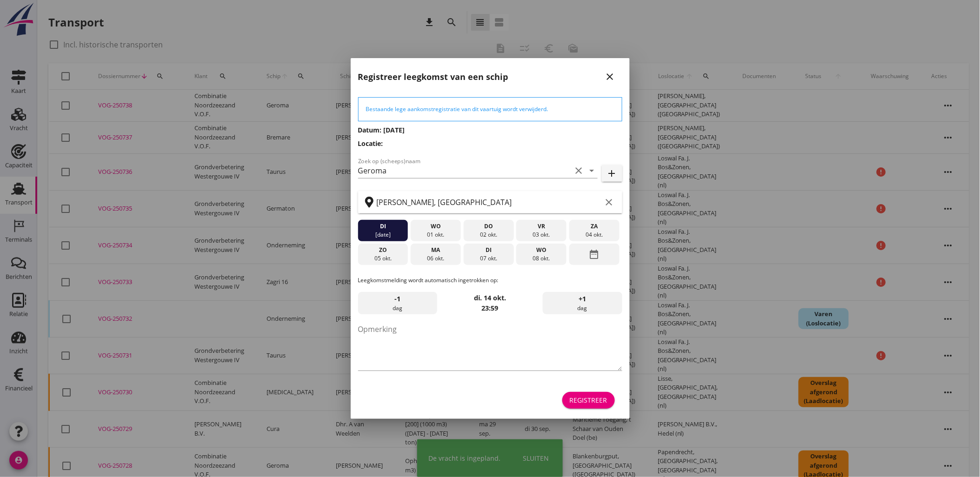 The image size is (980, 477). Describe the element at coordinates (436, 235) in the screenshot. I see `div: 01 okt.` at that location.